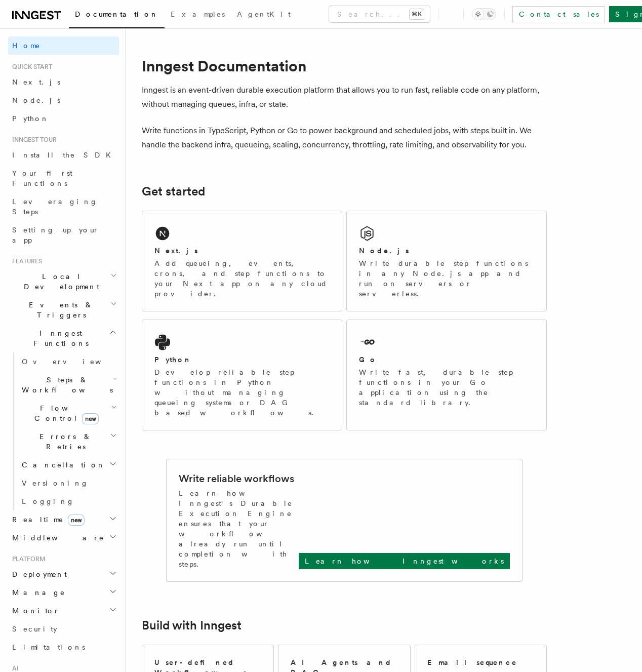  What do you see at coordinates (57, 538) in the screenshot?
I see `span: Middleware` at bounding box center [57, 538].